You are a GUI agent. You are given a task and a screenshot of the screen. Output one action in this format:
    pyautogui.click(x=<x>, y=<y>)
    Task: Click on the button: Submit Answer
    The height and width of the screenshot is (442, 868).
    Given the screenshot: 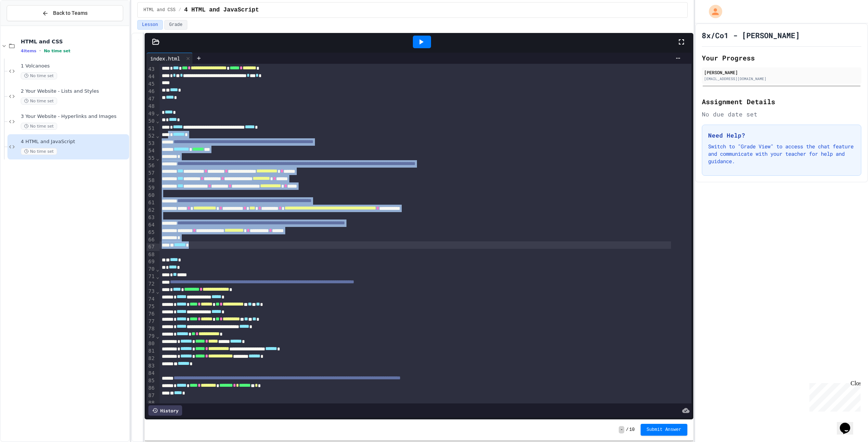 What is the action you would take?
    pyautogui.click(x=664, y=429)
    